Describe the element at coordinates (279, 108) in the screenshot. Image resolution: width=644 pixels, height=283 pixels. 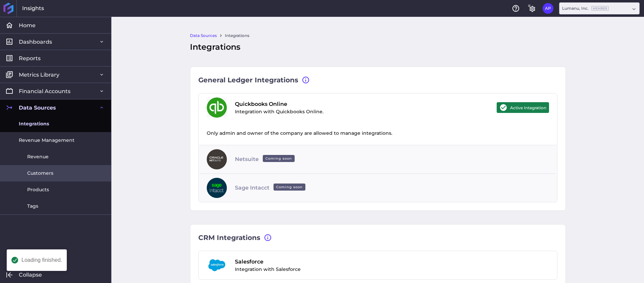
I see `div: Integration with Quickbooks Online.` at that location.